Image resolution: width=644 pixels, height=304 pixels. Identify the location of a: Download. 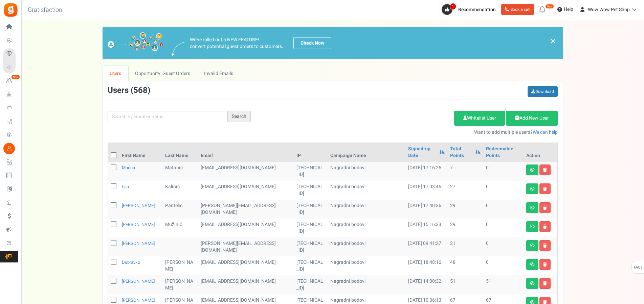
(543, 92).